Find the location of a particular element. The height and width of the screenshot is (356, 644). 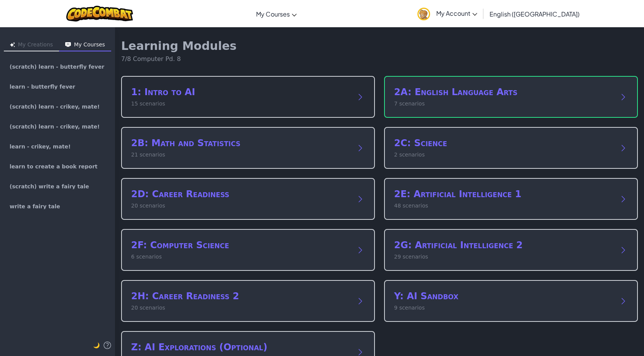

h2: 2H: Career Readiness 2 is located at coordinates (241, 296).